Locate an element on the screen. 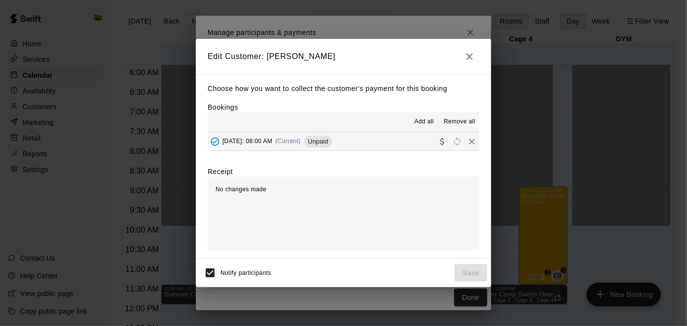 Image resolution: width=687 pixels, height=326 pixels. button: Added - Collect Payment is located at coordinates (215, 142).